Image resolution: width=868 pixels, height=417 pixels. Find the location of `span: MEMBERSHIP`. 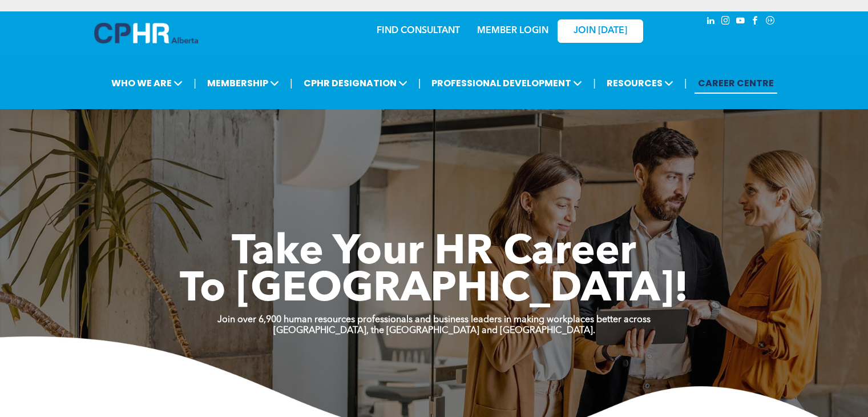

span: MEMBERSHIP is located at coordinates (243, 83).